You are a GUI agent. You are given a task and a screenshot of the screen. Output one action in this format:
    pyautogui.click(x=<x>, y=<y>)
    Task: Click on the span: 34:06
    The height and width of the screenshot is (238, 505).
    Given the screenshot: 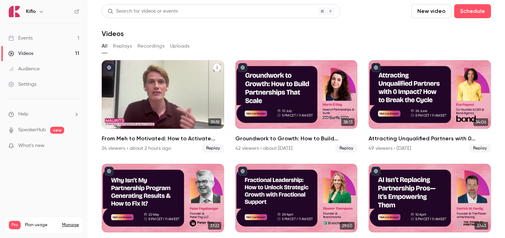 What is the action you would take?
    pyautogui.click(x=481, y=122)
    